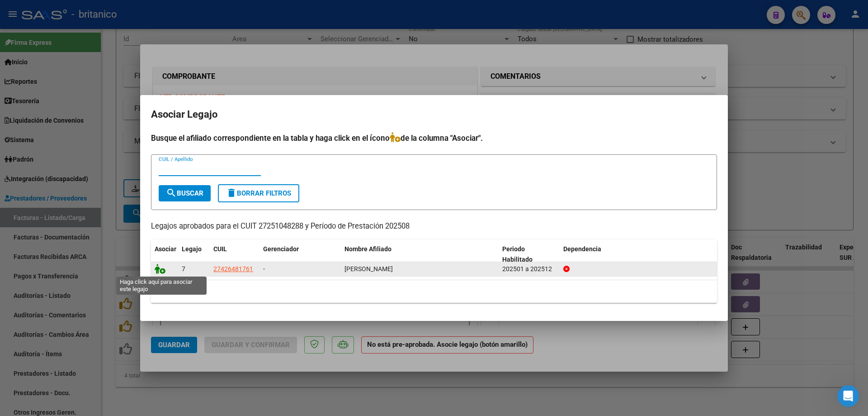 The height and width of the screenshot is (416, 868). What do you see at coordinates (583, 249) in the screenshot?
I see `span: Dependencia` at bounding box center [583, 249].